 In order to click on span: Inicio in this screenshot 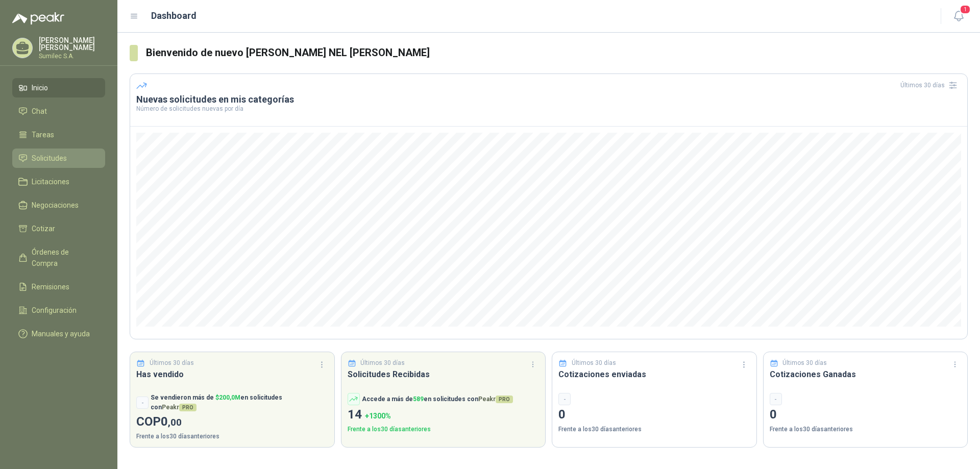, I will do `click(40, 88)`.